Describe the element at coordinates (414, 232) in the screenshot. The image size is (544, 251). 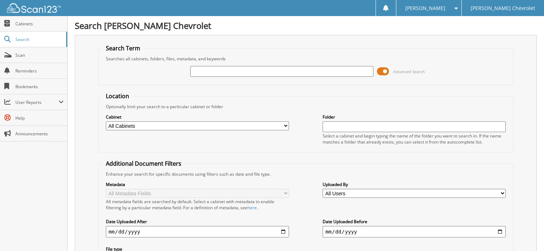
I see `input: end` at that location.